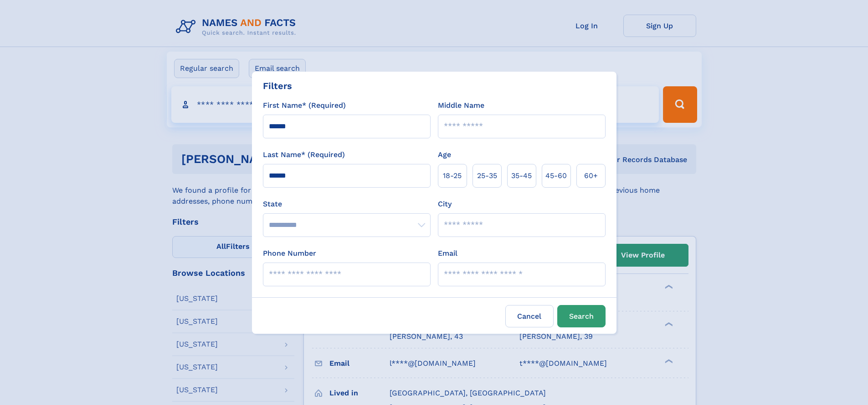 The image size is (868, 405). I want to click on label: City, so click(444, 203).